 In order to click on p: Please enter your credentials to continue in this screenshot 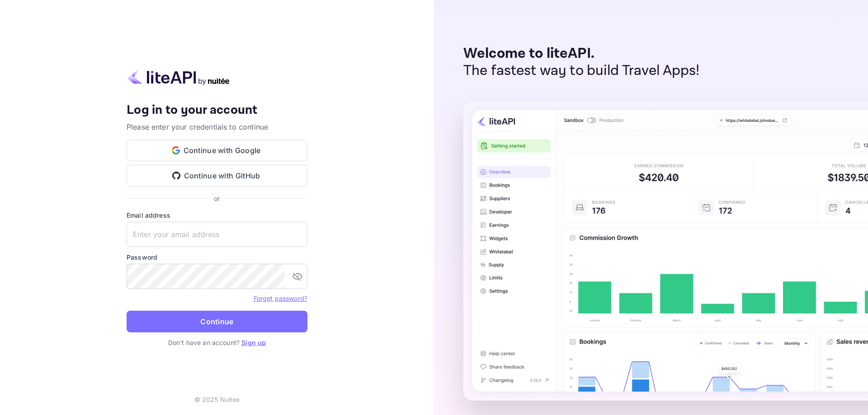, I will do `click(217, 127)`.